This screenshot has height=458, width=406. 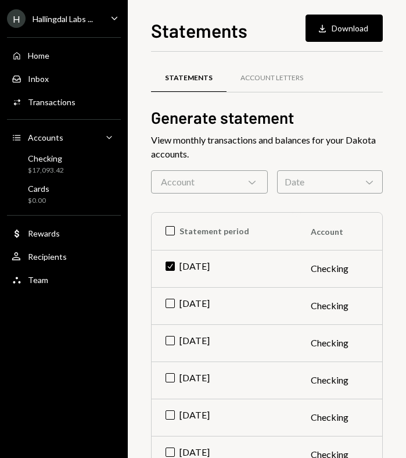 What do you see at coordinates (16, 19) in the screenshot?
I see `div: H` at bounding box center [16, 19].